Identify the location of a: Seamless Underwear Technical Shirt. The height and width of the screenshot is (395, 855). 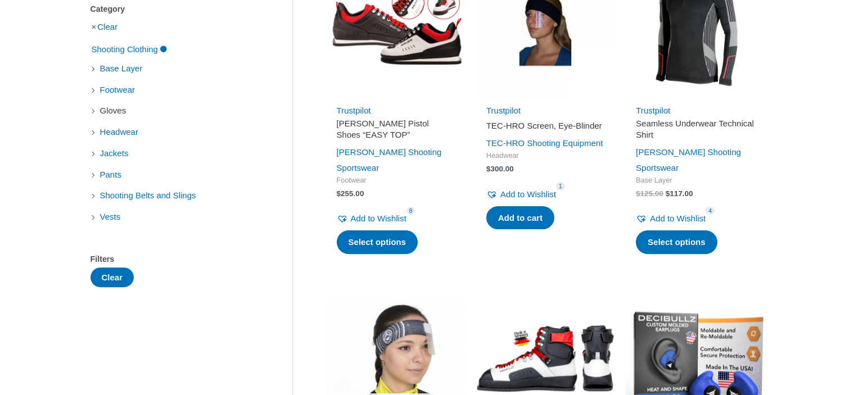
(695, 131).